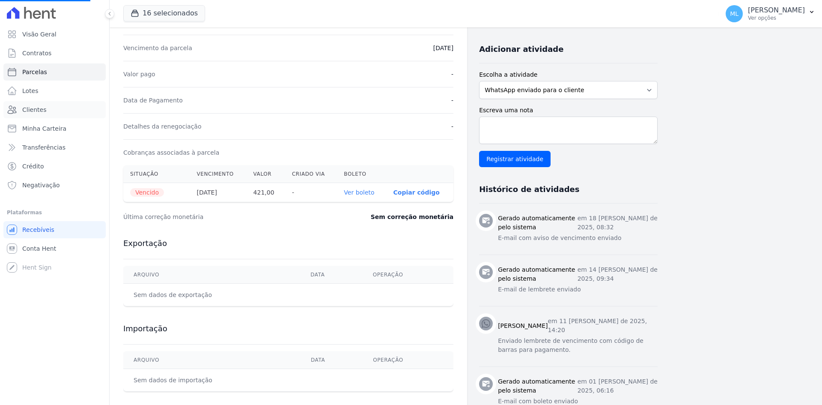  I want to click on span: Lotes, so click(30, 91).